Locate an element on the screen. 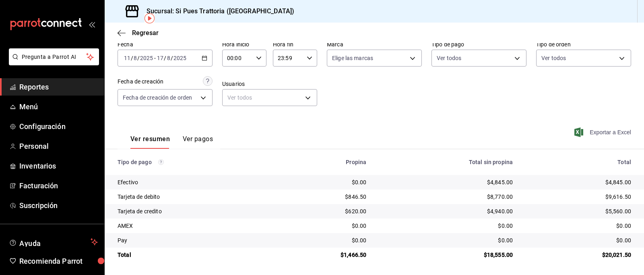 This screenshot has width=644, height=275. div: $8,770.00 is located at coordinates (446, 196).